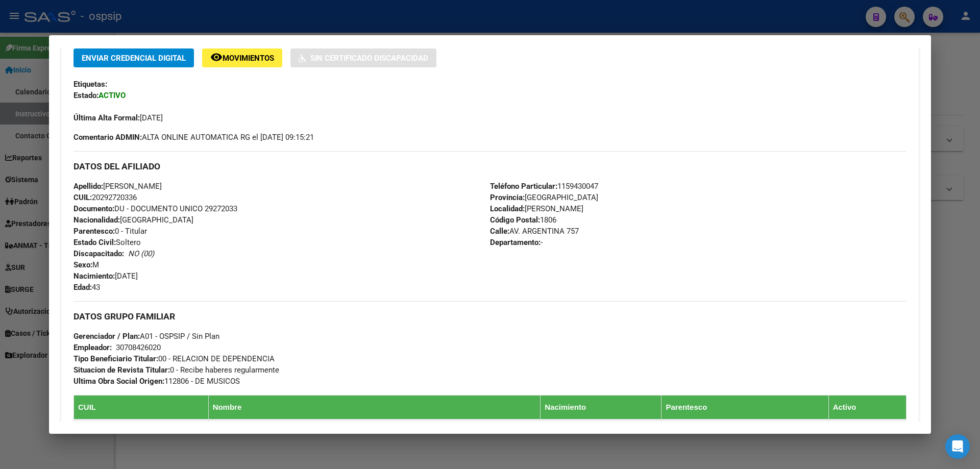 Image resolution: width=980 pixels, height=469 pixels. Describe the element at coordinates (88, 187) in the screenshot. I see `strong: Apellido:` at that location.